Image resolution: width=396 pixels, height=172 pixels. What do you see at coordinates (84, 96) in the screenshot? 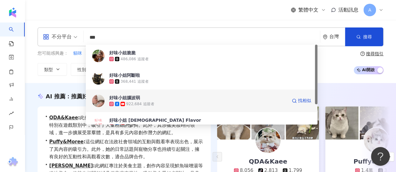
I see `div: AI 推薦 ：` at bounding box center [84, 96].